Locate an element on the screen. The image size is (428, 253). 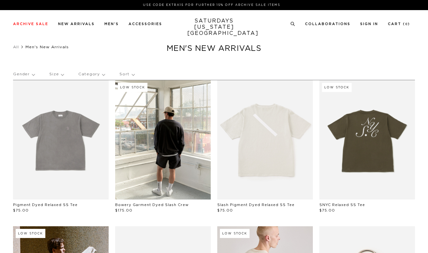
p: Sort is located at coordinates (126, 74).